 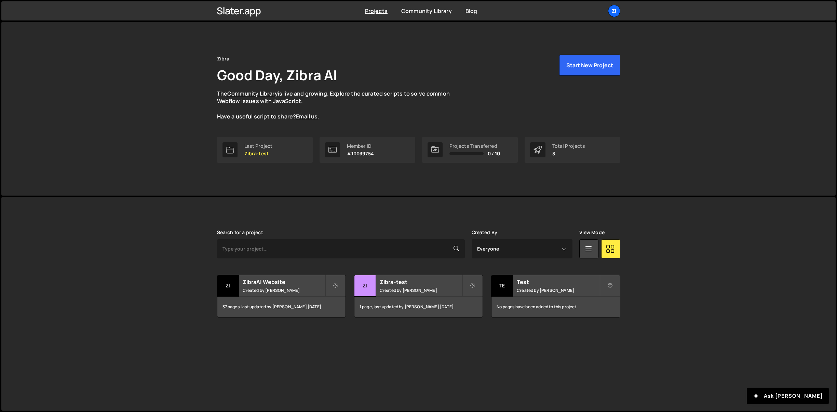 What do you see at coordinates (360, 146) in the screenshot?
I see `div: Member ID` at bounding box center [360, 146].